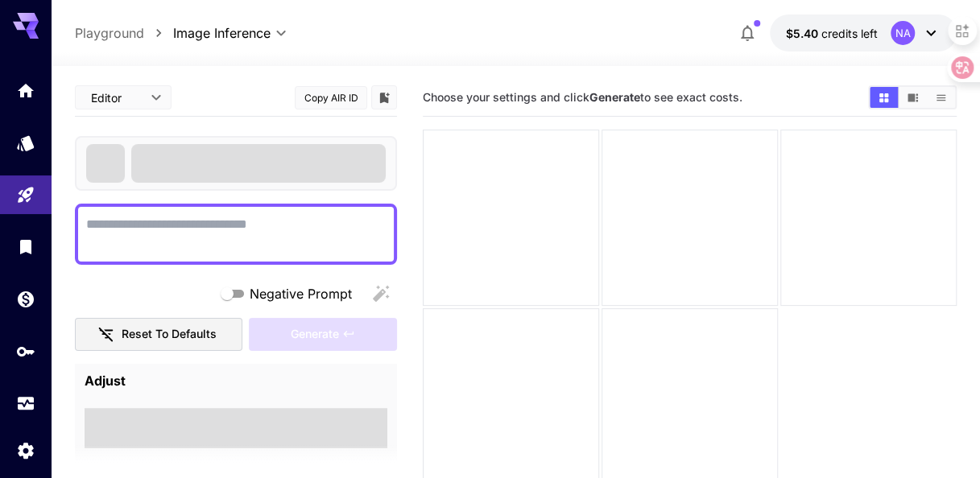  Describe the element at coordinates (883, 98) in the screenshot. I see `button: Show images in grid view` at that location.